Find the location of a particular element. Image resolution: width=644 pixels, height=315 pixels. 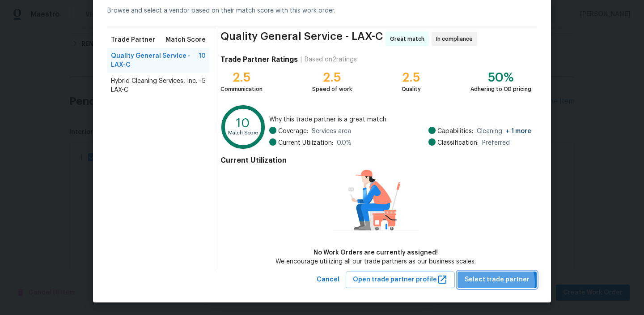

span: + 1 more is located at coordinates (519, 131).